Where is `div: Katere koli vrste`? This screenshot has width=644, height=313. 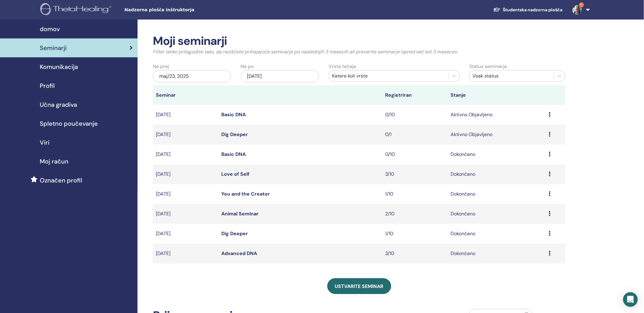
div: Katere koli vrste is located at coordinates (389, 76).